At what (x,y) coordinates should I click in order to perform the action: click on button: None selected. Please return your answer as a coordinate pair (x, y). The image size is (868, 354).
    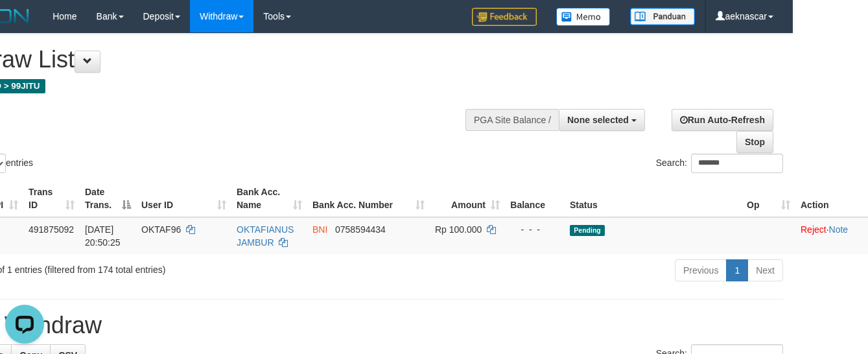
    Looking at the image, I should click on (602, 120).